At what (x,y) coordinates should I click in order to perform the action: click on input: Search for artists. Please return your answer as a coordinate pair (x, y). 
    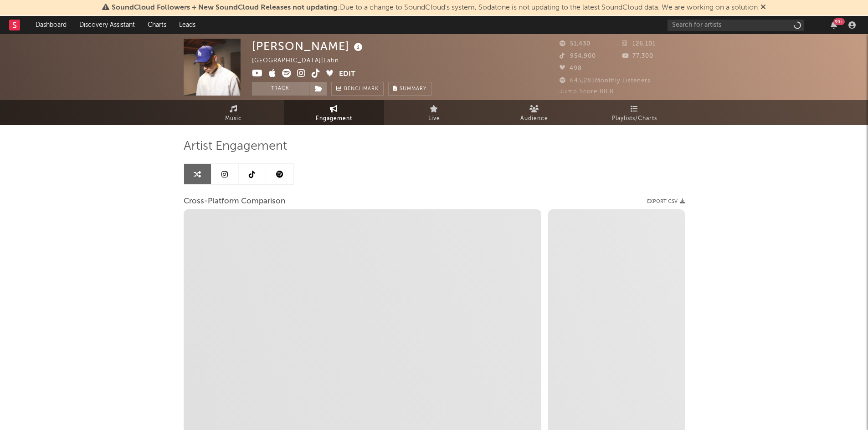
    Looking at the image, I should click on (736, 25).